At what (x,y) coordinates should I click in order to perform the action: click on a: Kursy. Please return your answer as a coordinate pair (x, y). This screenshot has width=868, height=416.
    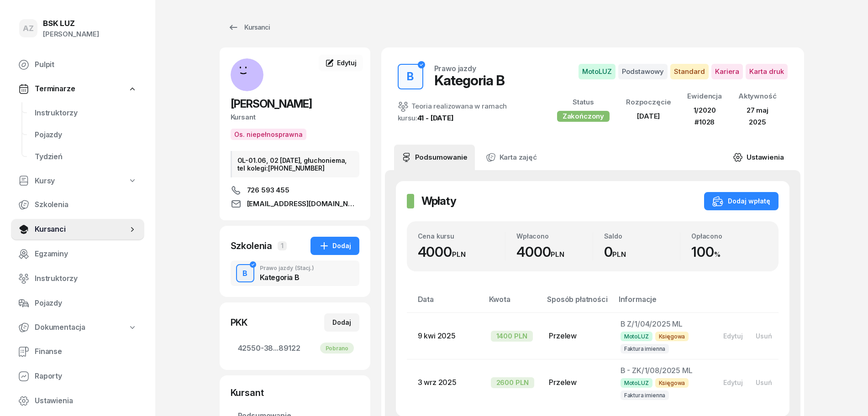
    Looking at the image, I should click on (77, 181).